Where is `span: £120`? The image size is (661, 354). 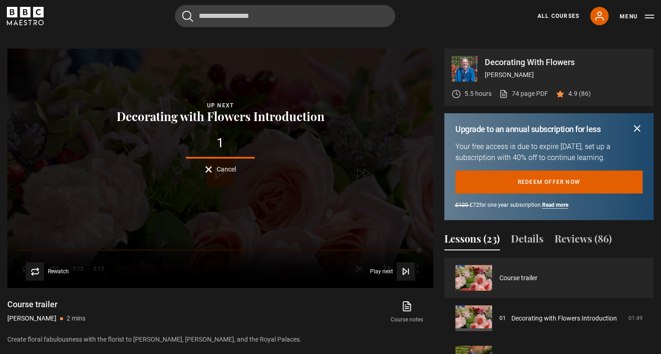 span: £120 is located at coordinates (462, 205).